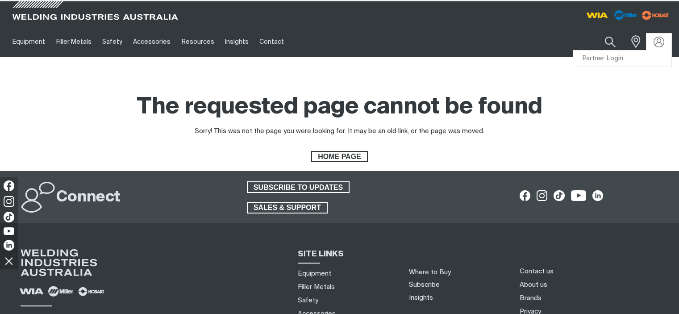  Describe the element at coordinates (298, 187) in the screenshot. I see `a: SUBSCRIBE TO UPDATES` at that location.